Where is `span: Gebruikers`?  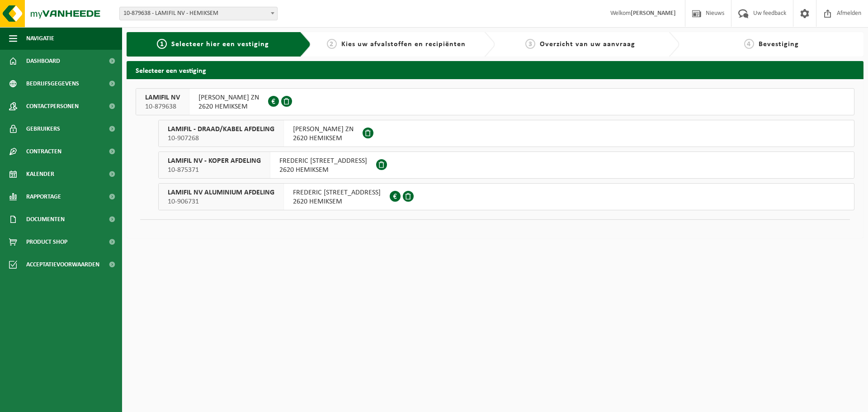
span: Gebruikers is located at coordinates (43, 128).